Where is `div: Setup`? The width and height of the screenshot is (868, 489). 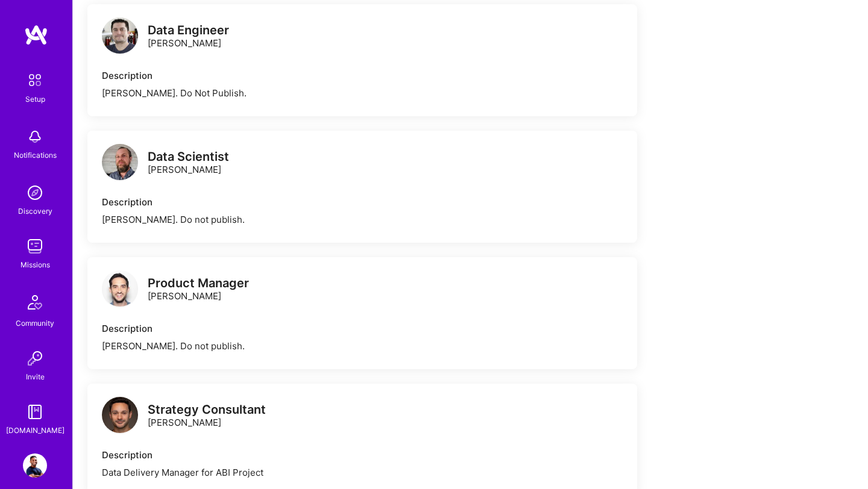
div: Setup is located at coordinates (35, 99).